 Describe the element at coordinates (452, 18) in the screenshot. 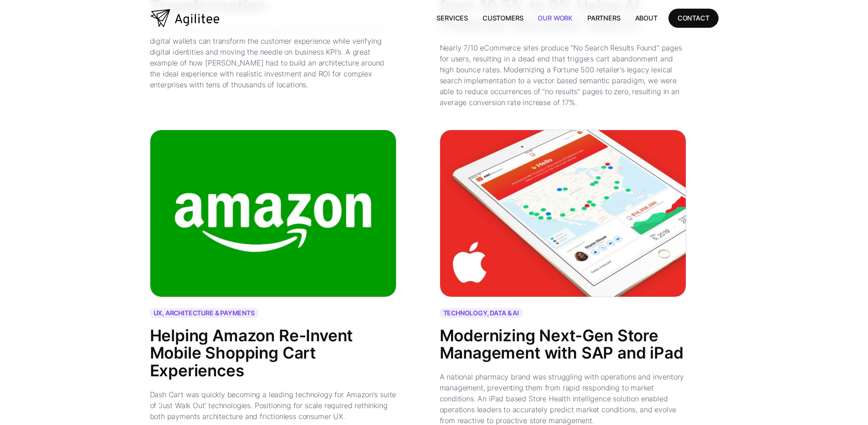

I see `a: Services` at that location.